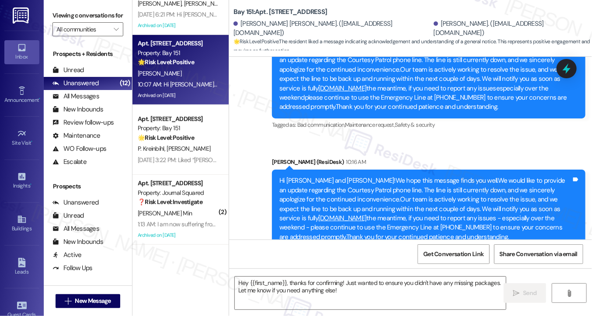  I want to click on div: Active, so click(67, 255).